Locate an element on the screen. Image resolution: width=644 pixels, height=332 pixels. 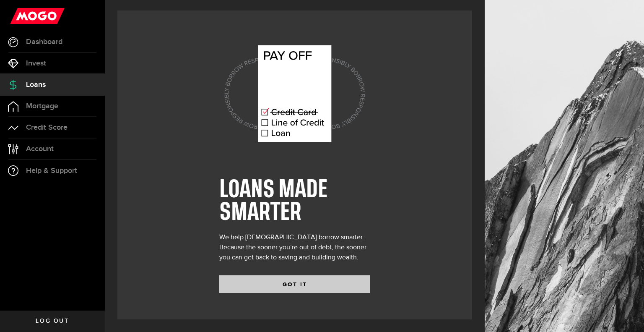
button: Open LiveChat chat widget is located at coordinates (19, 16).